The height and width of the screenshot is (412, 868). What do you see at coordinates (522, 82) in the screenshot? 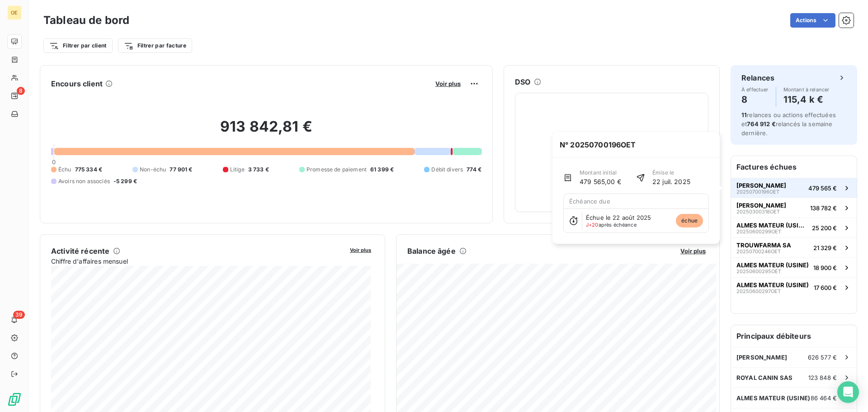
I see `h6: DSO` at bounding box center [522, 82].